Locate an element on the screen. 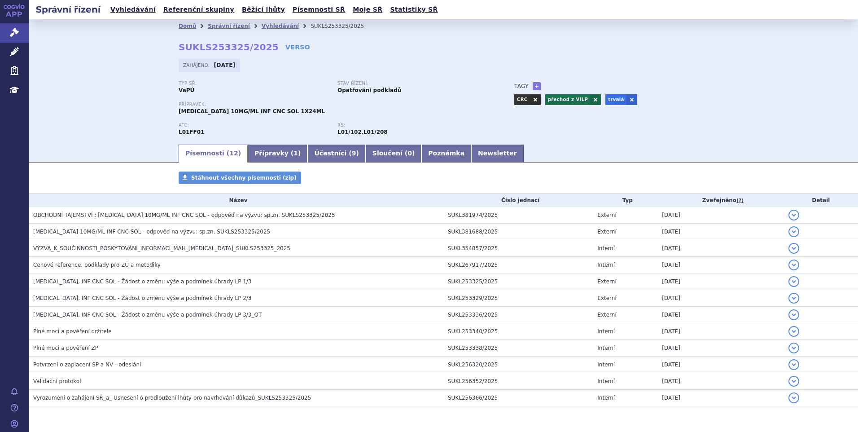 The height and width of the screenshot is (432, 858). th: Zveřejněno is located at coordinates (720, 200).